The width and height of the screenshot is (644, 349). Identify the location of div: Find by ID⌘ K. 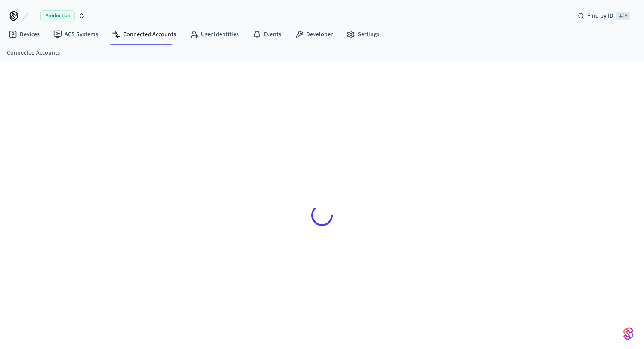
(604, 16).